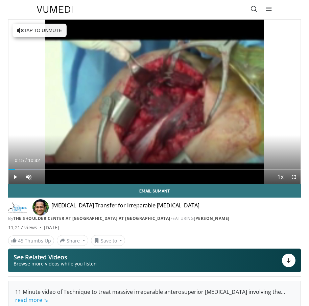  I want to click on button: Save to, so click(108, 241).